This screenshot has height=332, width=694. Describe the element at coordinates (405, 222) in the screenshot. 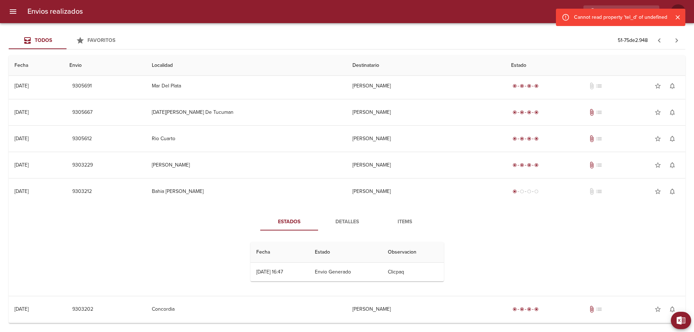

I see `span: Items` at that location.